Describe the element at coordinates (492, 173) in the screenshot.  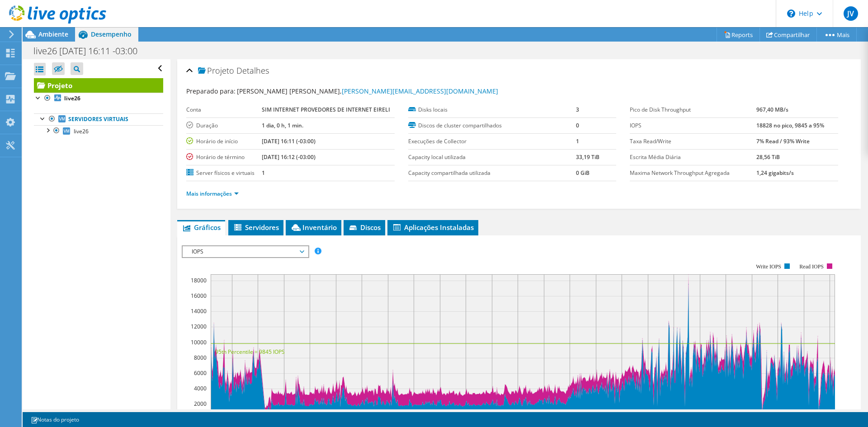
I see `label: Capacity compartilhada utilizada` at that location.